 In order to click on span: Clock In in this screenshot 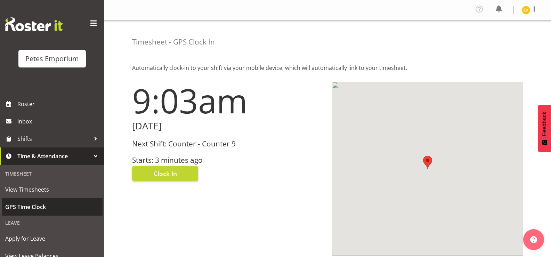, I will do `click(165, 174)`.